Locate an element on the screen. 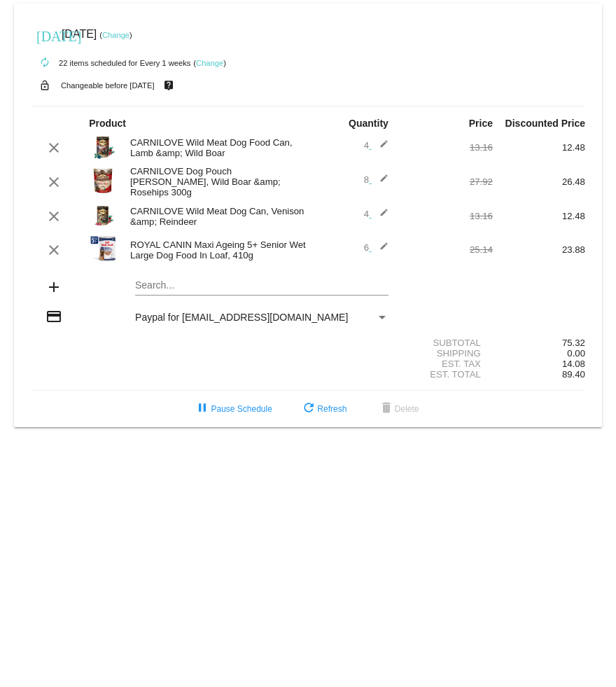 The height and width of the screenshot is (687, 616). mat-icon: pause is located at coordinates (202, 409).